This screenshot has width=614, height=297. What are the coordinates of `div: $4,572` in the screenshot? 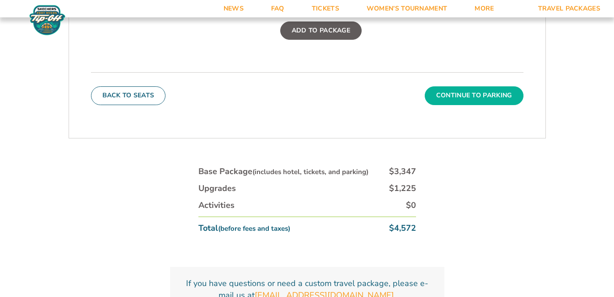 It's located at (402, 228).